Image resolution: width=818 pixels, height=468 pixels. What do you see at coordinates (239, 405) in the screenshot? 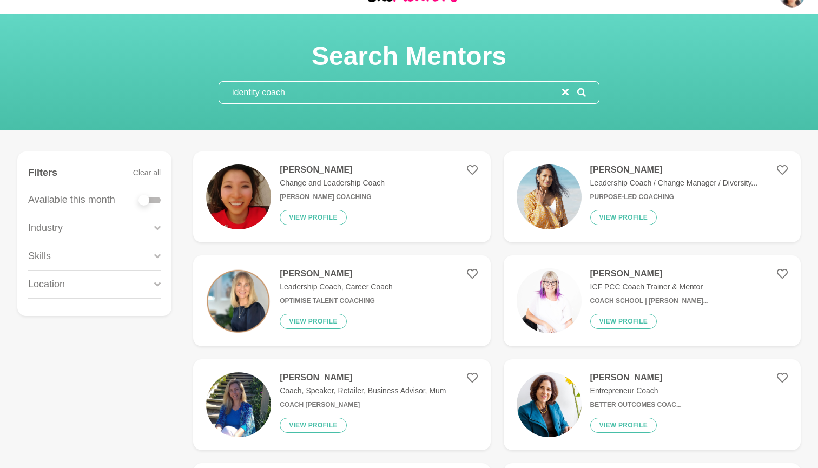
I see `img: a1d562f41bc5d817979ac70d88e1491a68d2fe67-2233x3051.jpg` at bounding box center [239, 405].